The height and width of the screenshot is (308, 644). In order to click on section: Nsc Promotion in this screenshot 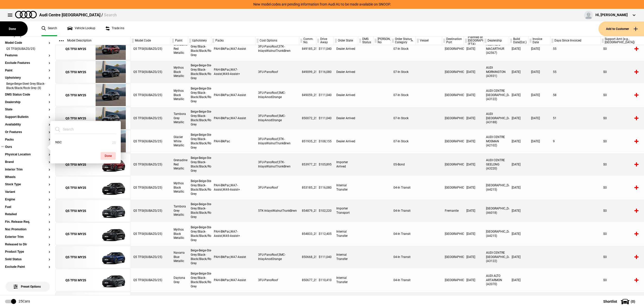, I will do `click(28, 232)`.